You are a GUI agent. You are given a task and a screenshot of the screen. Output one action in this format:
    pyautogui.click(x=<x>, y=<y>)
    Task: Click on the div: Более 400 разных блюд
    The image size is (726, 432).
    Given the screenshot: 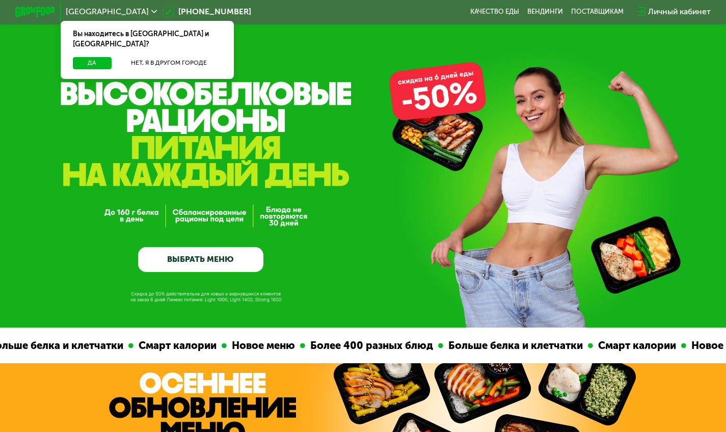 What is the action you would take?
    pyautogui.click(x=346, y=346)
    